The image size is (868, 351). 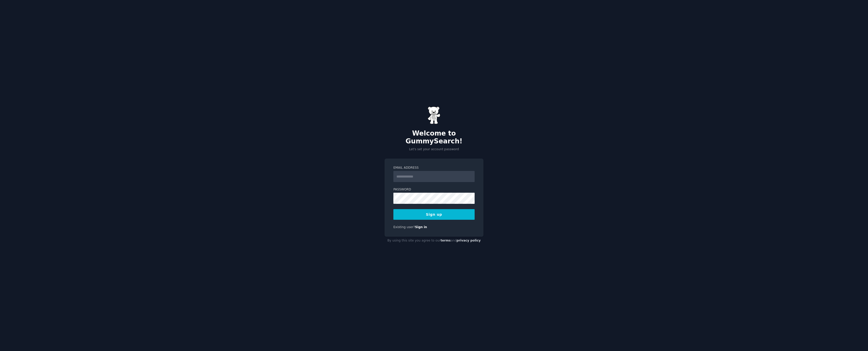 I want to click on div: By using this site you agree to our and, so click(x=434, y=241).